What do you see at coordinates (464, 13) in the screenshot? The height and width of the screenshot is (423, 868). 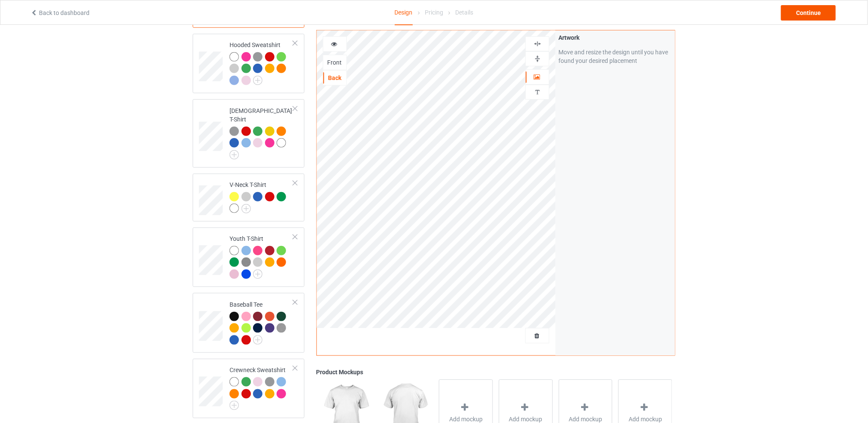 I see `div: Details` at bounding box center [464, 13].